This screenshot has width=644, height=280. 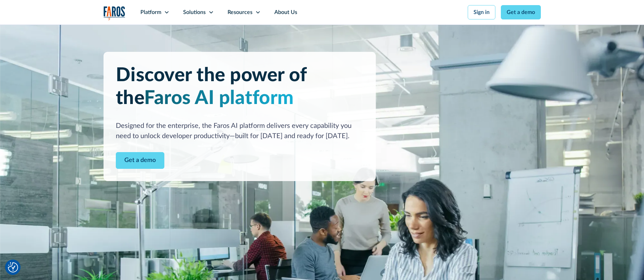 I want to click on div: Solutions, so click(x=194, y=12).